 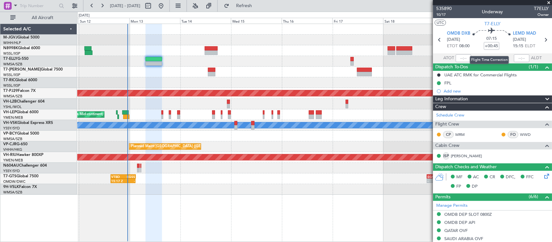 What do you see at coordinates (452, 99) in the screenshot?
I see `span: Leg Information` at bounding box center [452, 99].